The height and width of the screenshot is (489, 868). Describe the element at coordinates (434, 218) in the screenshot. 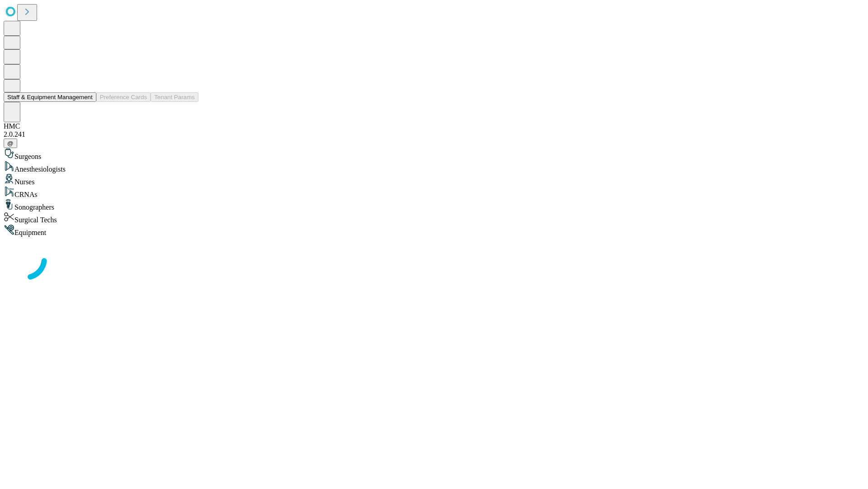

I see `div: Surgical Techs` at that location.